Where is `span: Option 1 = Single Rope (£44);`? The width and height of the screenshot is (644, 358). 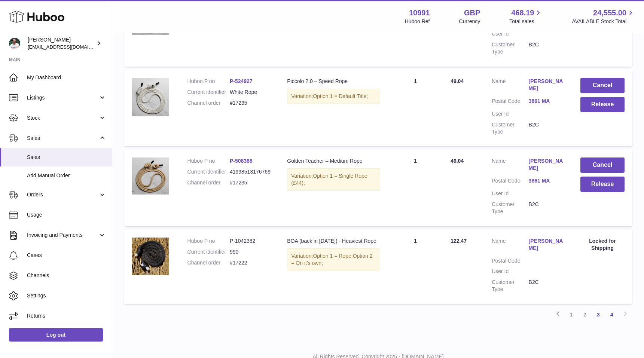 span: Option 1 = Single Rope (£44); is located at coordinates (328, 179).